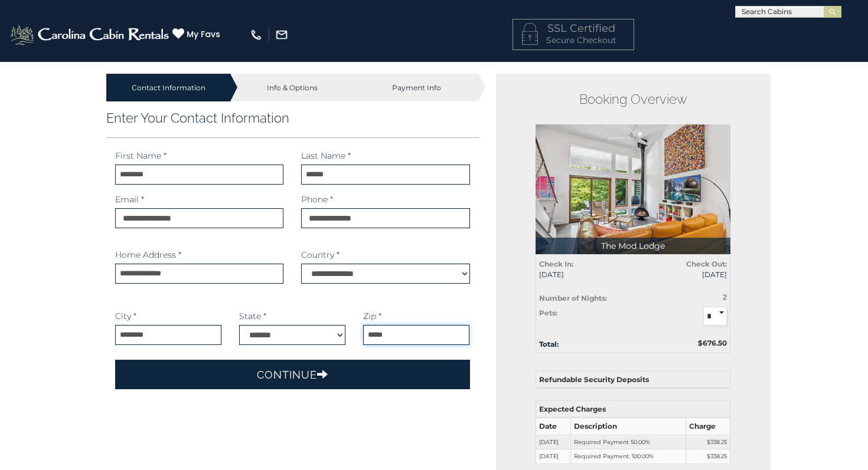 Image resolution: width=868 pixels, height=470 pixels. I want to click on label: State *, so click(253, 317).